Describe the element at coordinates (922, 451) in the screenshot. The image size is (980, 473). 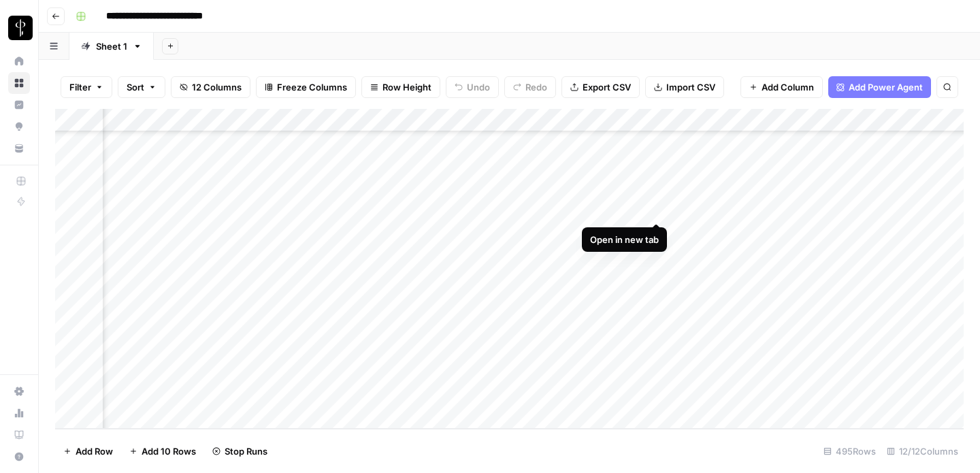
I see `div: 12/12 Columns` at that location.